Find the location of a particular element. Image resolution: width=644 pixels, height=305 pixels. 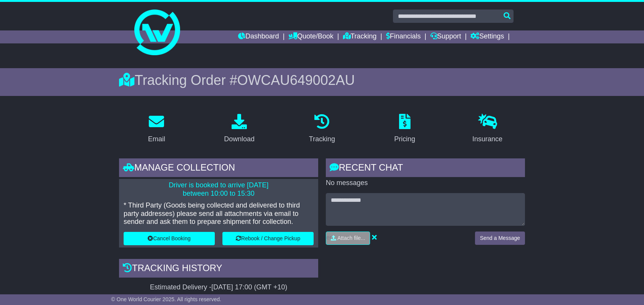

div: Tracking is located at coordinates (322, 139).